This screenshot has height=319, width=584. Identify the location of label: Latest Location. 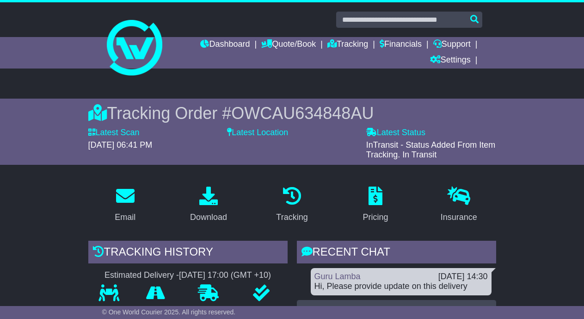
(258, 133).